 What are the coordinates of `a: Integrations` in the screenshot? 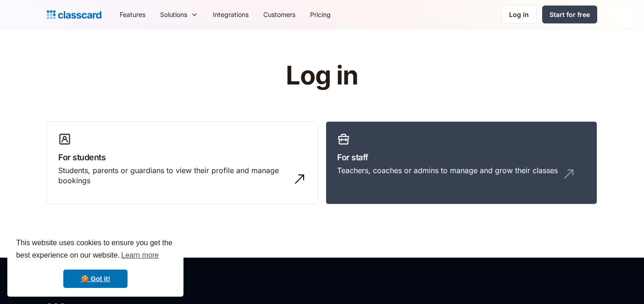 It's located at (231, 14).